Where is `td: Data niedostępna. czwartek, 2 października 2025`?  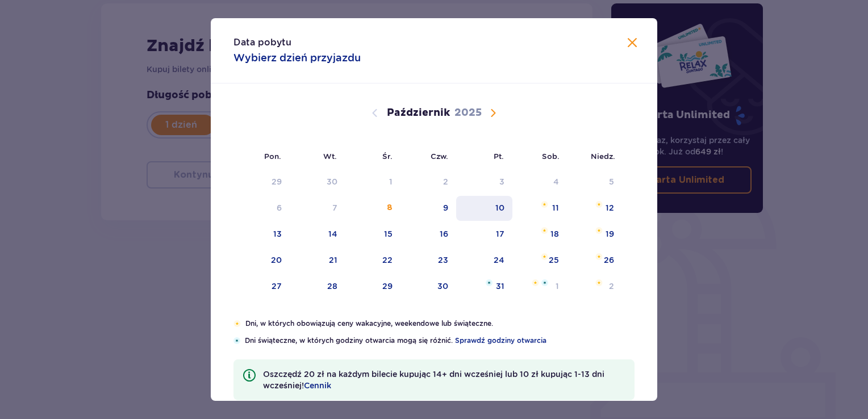 td: Data niedostępna. czwartek, 2 października 2025 is located at coordinates (429, 182).